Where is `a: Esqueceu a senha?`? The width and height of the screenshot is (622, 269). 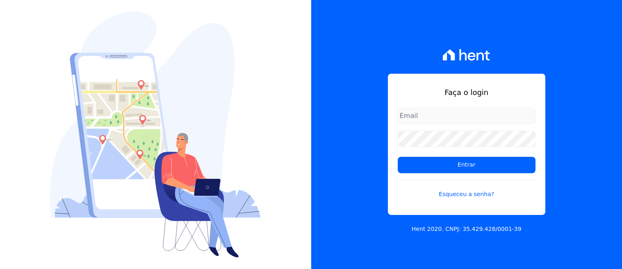 a: Esqueceu a senha? is located at coordinates (466, 189).